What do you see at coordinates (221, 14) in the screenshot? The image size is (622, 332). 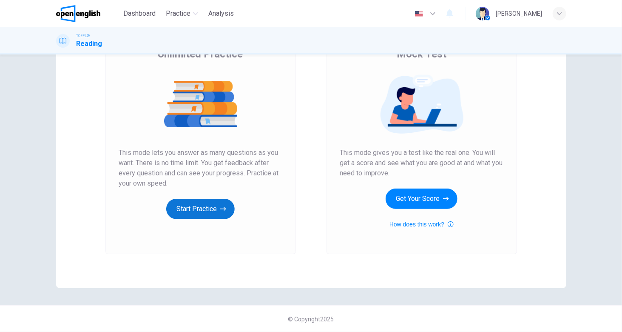 I see `button: Analysis` at bounding box center [221, 14].